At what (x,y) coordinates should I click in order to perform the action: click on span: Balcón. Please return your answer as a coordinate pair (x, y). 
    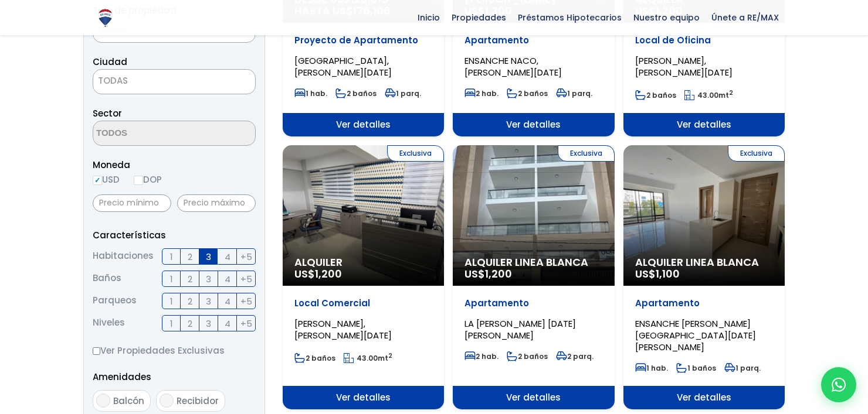
    Looking at the image, I should click on (128, 400).